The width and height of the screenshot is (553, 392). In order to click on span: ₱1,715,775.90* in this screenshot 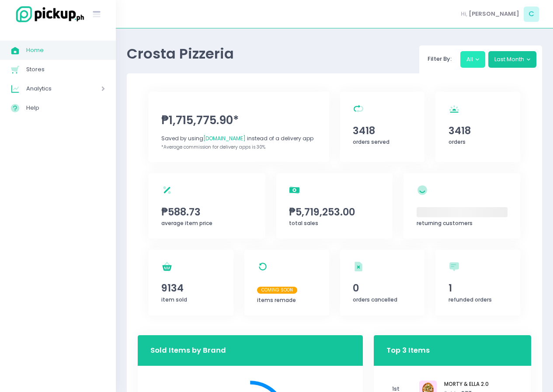, I will do `click(239, 120)`.